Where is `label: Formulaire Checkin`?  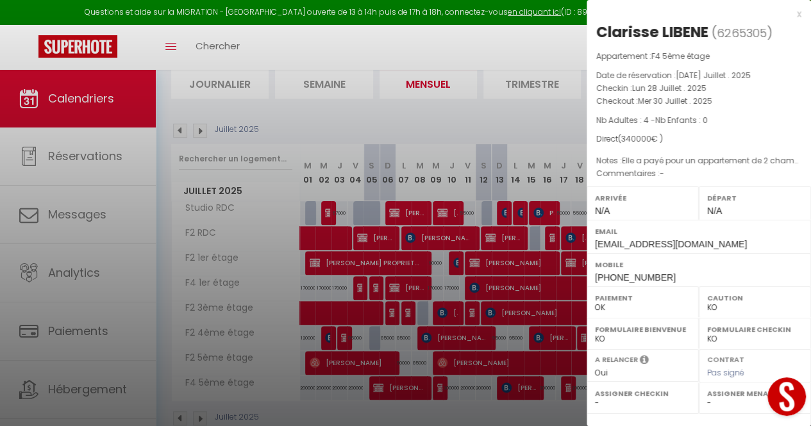
label: Formulaire Checkin is located at coordinates (755, 329).